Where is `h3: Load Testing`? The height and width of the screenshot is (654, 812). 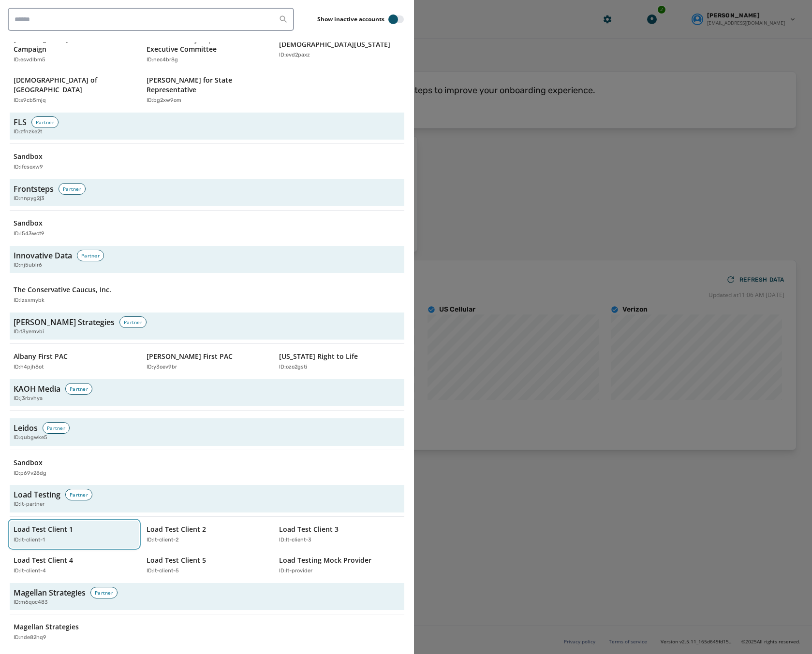 h3: Load Testing is located at coordinates (37, 495).